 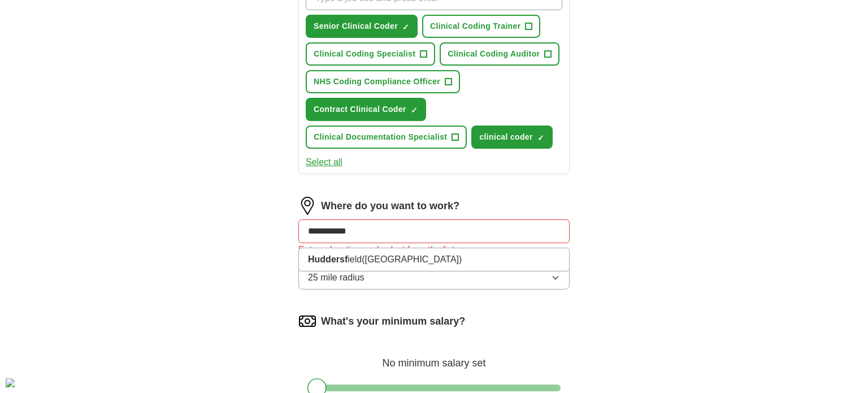 What do you see at coordinates (434, 278) in the screenshot?
I see `button: 25 mile radius` at bounding box center [434, 278].